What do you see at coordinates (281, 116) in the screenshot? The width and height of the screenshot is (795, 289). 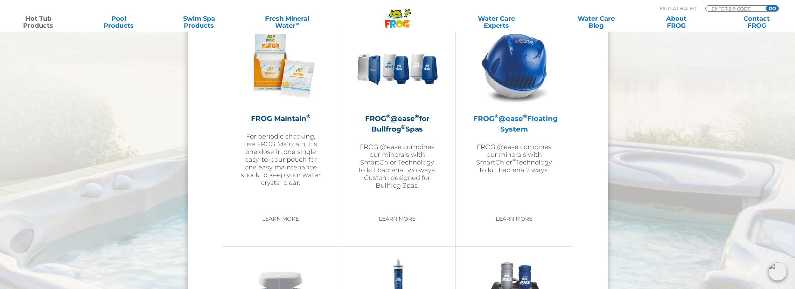 I see `a: FROG Maintain®For periodic shocking, use FROG Maintain, it’s one dose in one single easy-to-pour ...` at bounding box center [281, 116].